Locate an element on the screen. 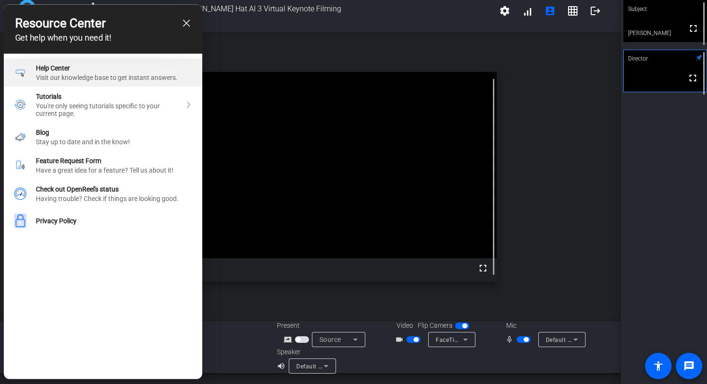 The width and height of the screenshot is (707, 384). div: Visit our knowledge base to get instant answers. is located at coordinates (114, 77).